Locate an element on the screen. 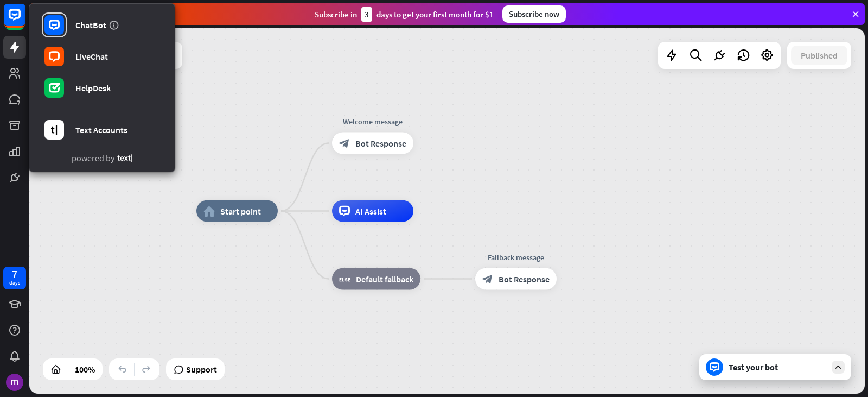 Image resolution: width=868 pixels, height=397 pixels. div: Welcome message is located at coordinates (373, 121).